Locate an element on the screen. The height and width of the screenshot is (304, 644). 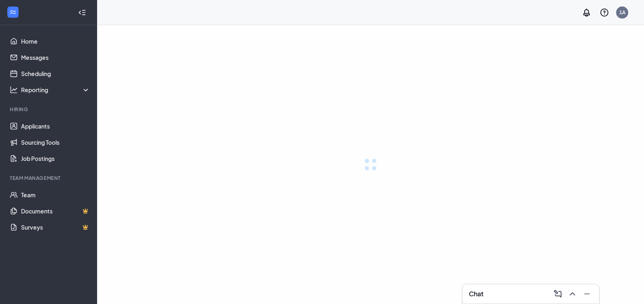
svg: ChevronUp is located at coordinates (572, 294).